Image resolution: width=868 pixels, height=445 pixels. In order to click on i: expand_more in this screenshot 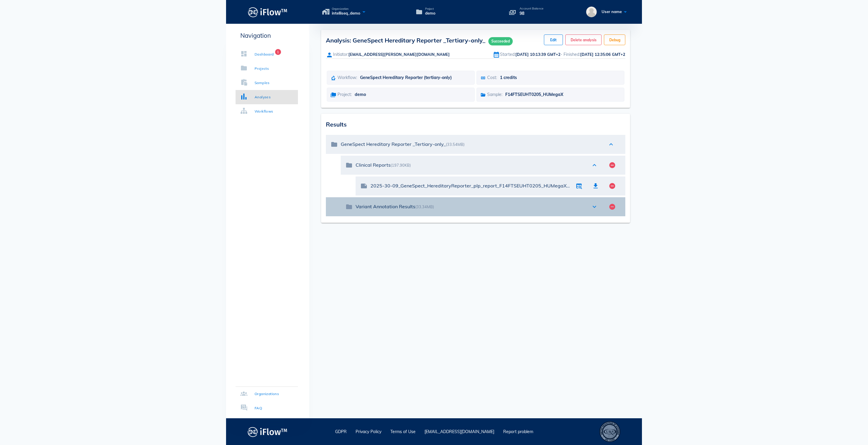, I will do `click(594, 207)`.